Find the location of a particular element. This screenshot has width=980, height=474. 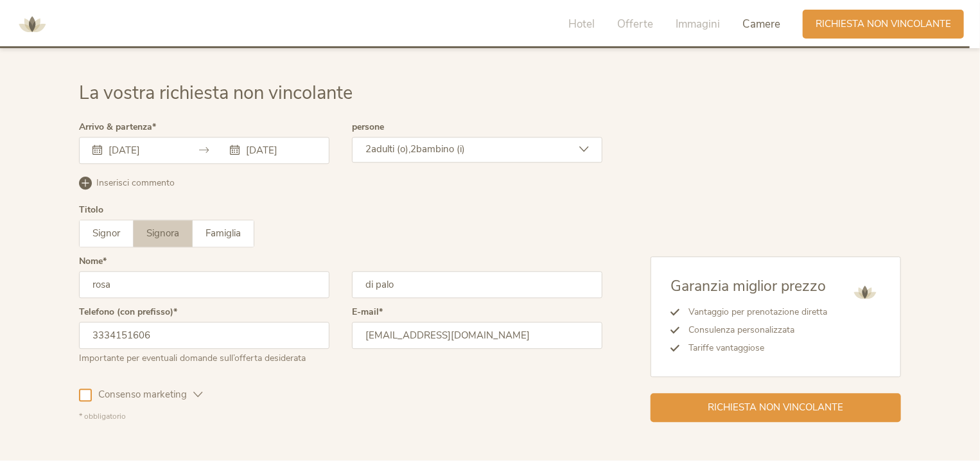

div: * obbligatorio is located at coordinates (340, 416).